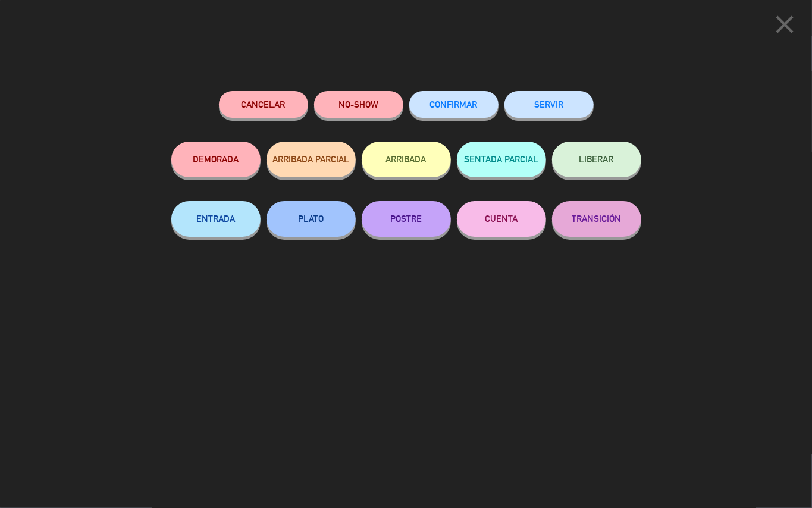  What do you see at coordinates (596, 159) in the screenshot?
I see `span: LIBERAR` at bounding box center [596, 159].